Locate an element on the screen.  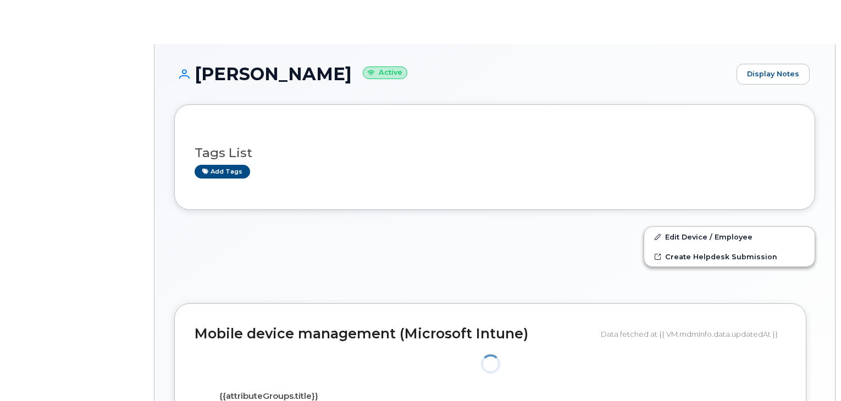
h2: Mobile device management (Microsoft Intune) is located at coordinates (394, 334).